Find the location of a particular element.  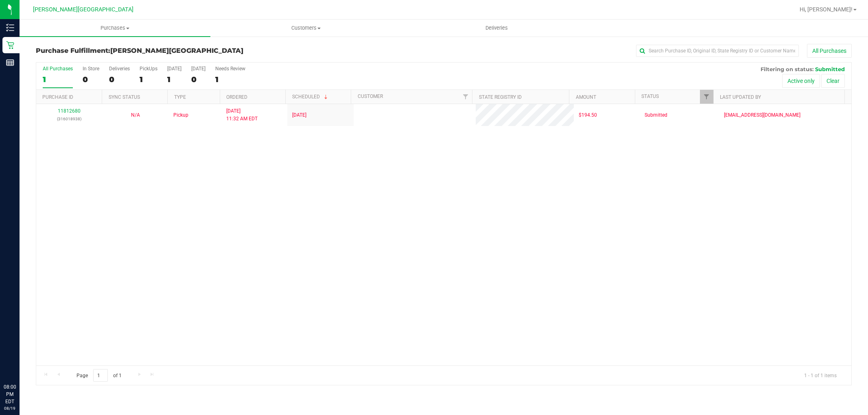

span: Pickup is located at coordinates (180, 115).